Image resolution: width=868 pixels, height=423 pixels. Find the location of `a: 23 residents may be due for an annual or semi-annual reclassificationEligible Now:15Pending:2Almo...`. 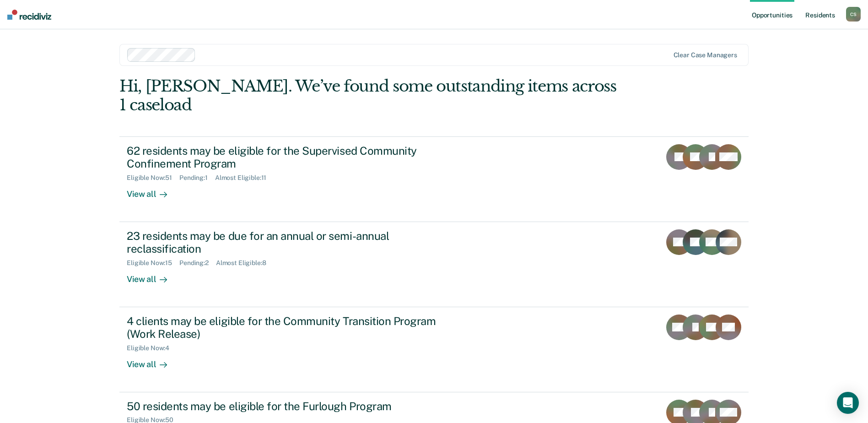

a: 23 residents may be due for an annual or semi-annual reclassificationEligible Now:15Pending:2Almo... is located at coordinates (434, 265).